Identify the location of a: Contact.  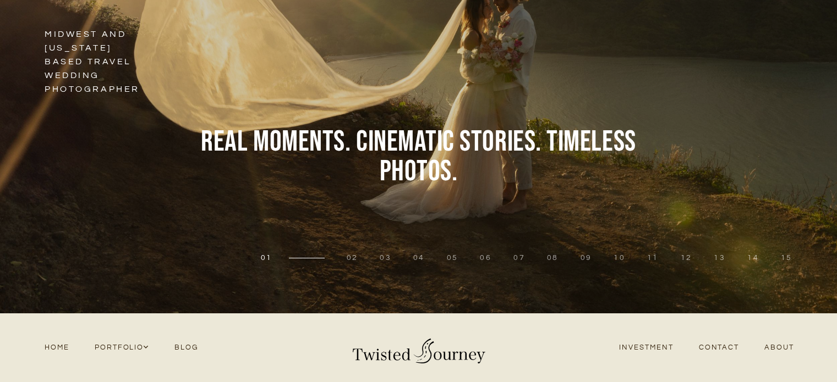
(718, 348).